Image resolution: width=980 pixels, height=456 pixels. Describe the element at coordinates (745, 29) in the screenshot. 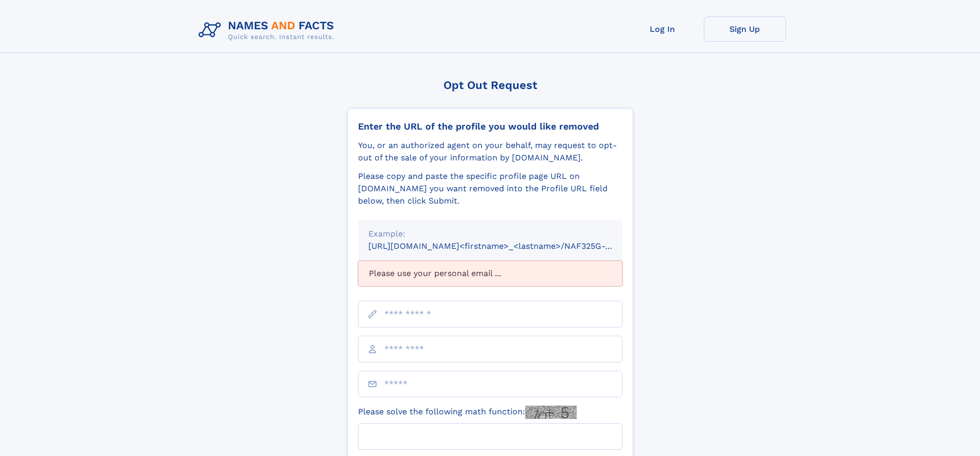

I see `a: Sign Up` at that location.